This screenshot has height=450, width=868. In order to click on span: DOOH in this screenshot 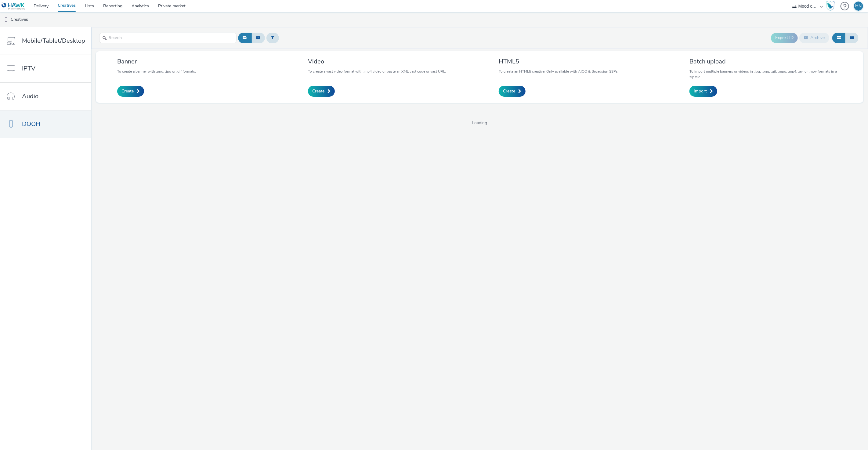, I will do `click(31, 124)`.